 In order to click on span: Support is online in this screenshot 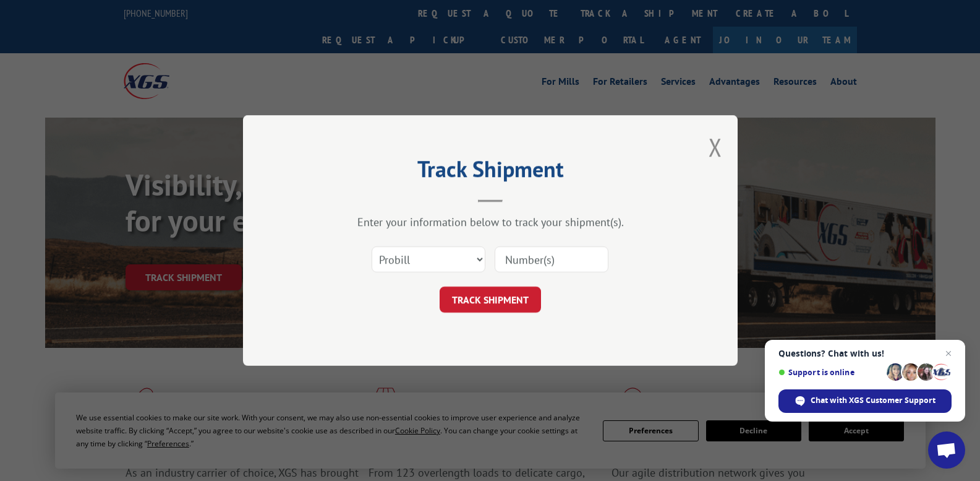, I will do `click(830, 372)`.